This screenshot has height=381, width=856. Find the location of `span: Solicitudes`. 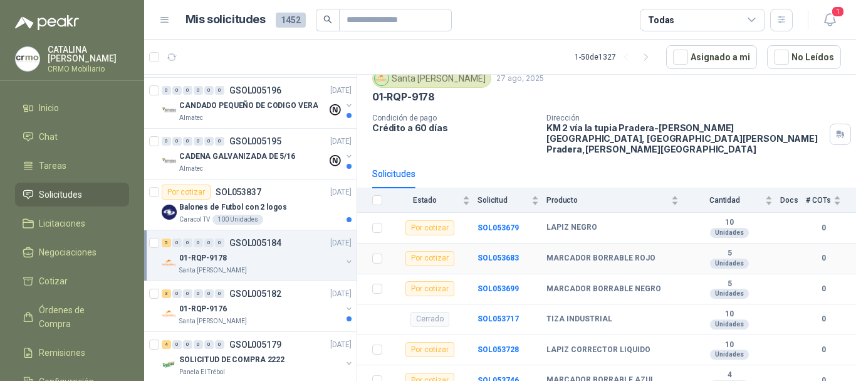

span: Solicitudes is located at coordinates (60, 194).